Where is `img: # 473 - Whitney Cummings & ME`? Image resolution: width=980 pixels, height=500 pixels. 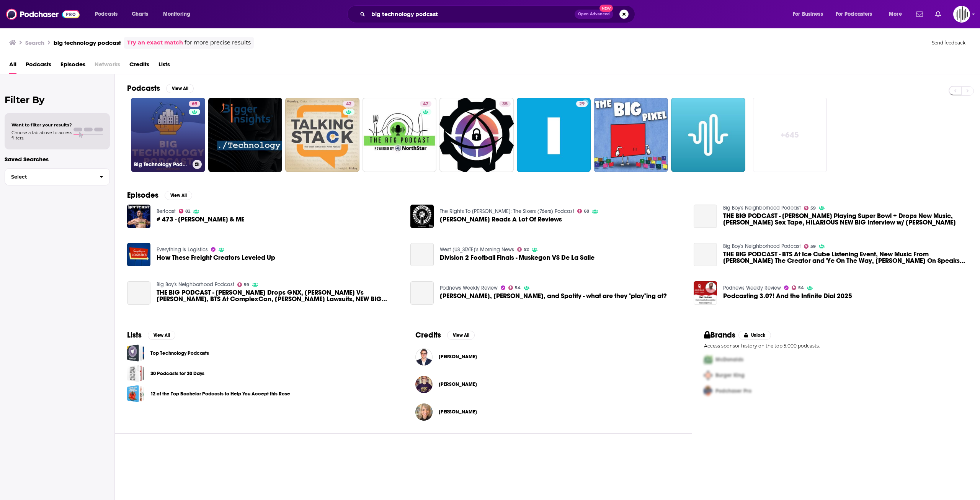 img: # 473 - Whitney Cummings & ME is located at coordinates (139, 216).